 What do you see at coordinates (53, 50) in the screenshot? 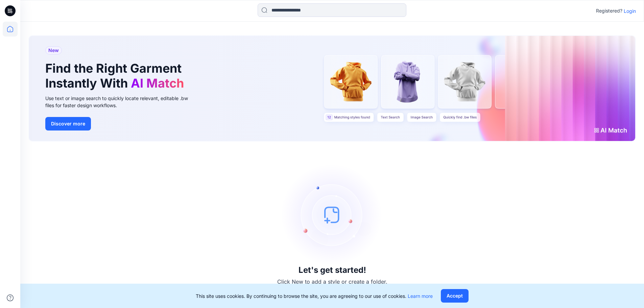
I see `span: New` at bounding box center [53, 50].